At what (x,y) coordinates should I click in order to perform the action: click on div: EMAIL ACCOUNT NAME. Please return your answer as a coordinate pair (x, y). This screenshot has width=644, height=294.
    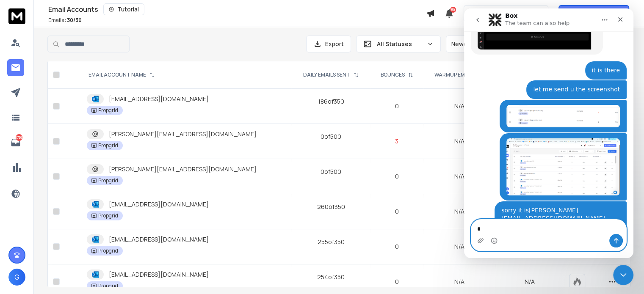
    Looking at the image, I should click on (121, 75).